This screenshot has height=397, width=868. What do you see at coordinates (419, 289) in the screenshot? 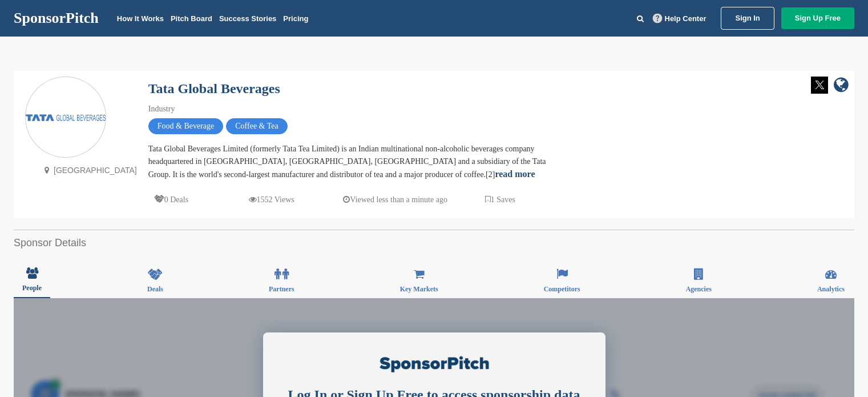
I see `span: Key Markets` at bounding box center [419, 289].